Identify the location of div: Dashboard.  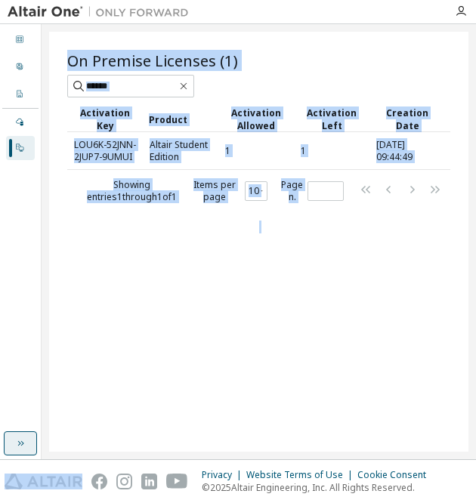
(20, 40).